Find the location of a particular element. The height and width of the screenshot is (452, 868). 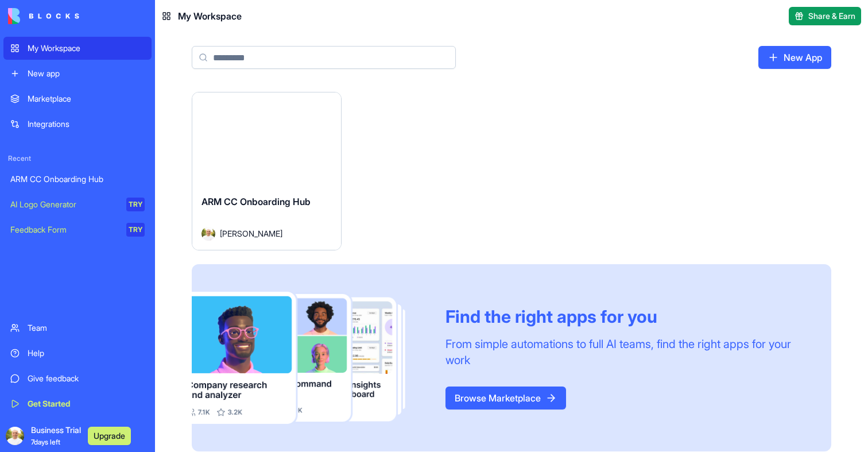

div: Help is located at coordinates (86, 353).